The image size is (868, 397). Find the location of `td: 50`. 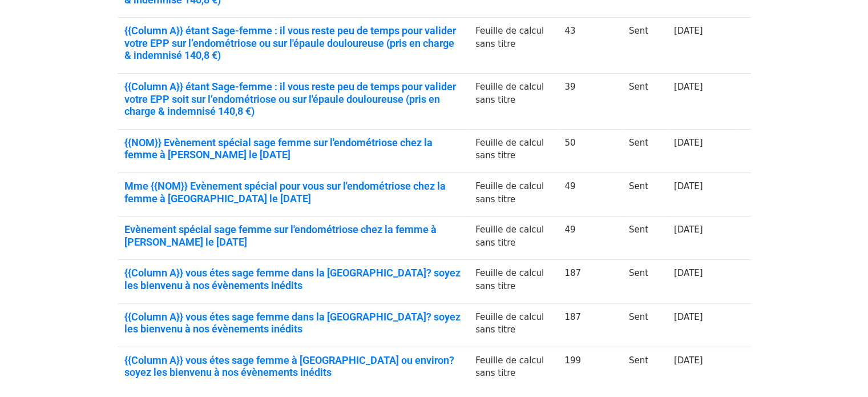

td: 50 is located at coordinates (590, 150).